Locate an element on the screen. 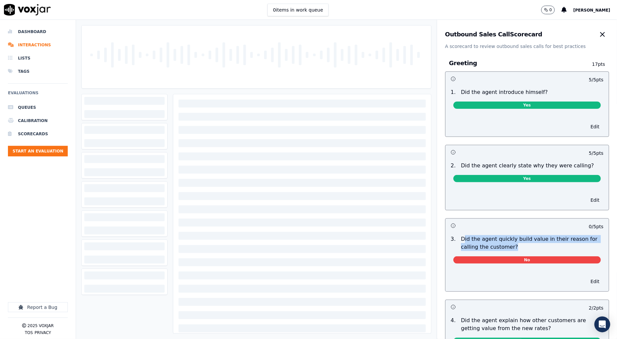 The height and width of the screenshot is (339, 617). p: 4 . is located at coordinates (453, 324).